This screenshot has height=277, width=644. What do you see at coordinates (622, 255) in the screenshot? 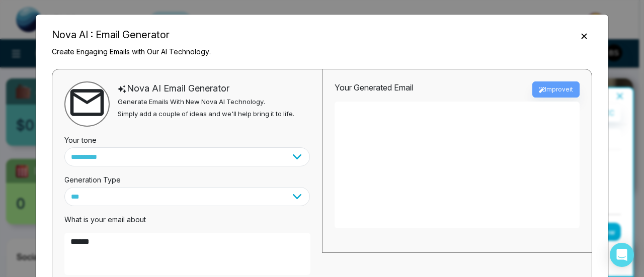
I see `div: Open Intercom Messenger` at bounding box center [622, 255].